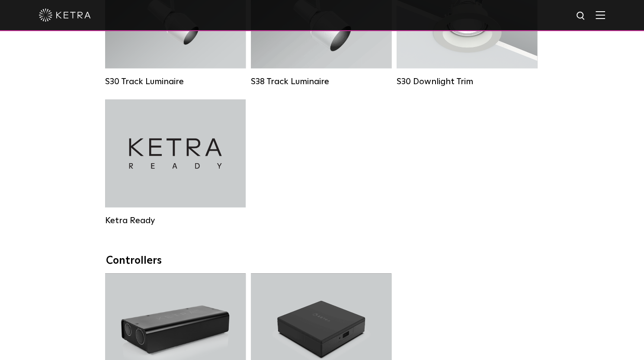 Image resolution: width=644 pixels, height=360 pixels. I want to click on div: S30 Downlight Trim, so click(467, 81).